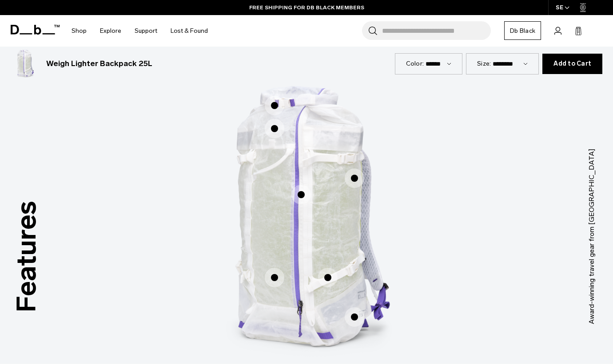  What do you see at coordinates (572, 64) in the screenshot?
I see `span: Add to Cart` at bounding box center [572, 64].